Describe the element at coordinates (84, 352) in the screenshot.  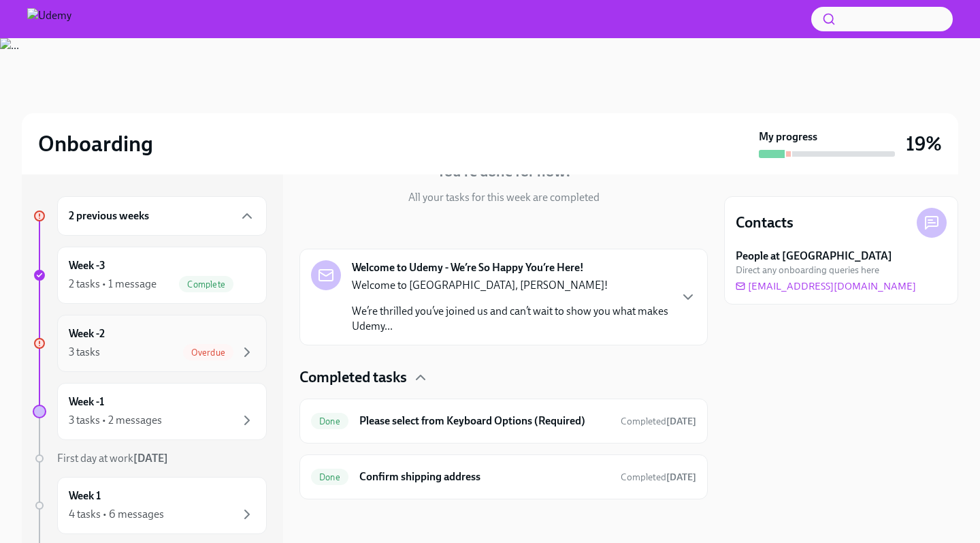
I see `div: 3 tasks` at that location.